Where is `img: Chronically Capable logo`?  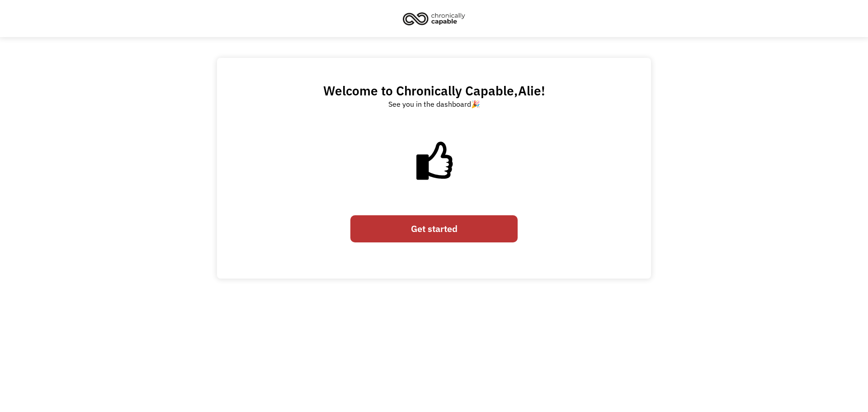 img: Chronically Capable logo is located at coordinates (434, 18).